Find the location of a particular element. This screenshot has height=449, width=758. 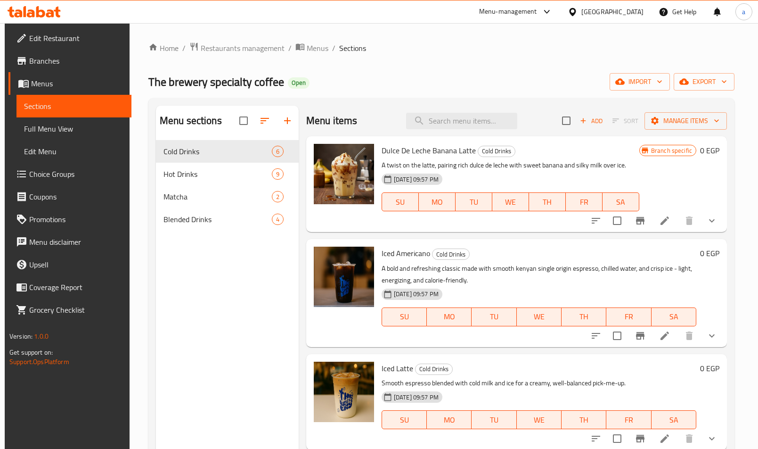

a: Coverage Report is located at coordinates (70, 287).